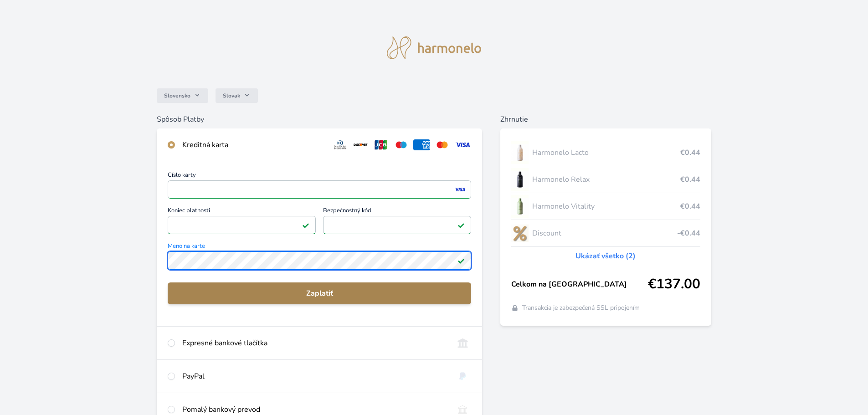 The width and height of the screenshot is (868, 415). I want to click on span: Slovensko, so click(177, 96).